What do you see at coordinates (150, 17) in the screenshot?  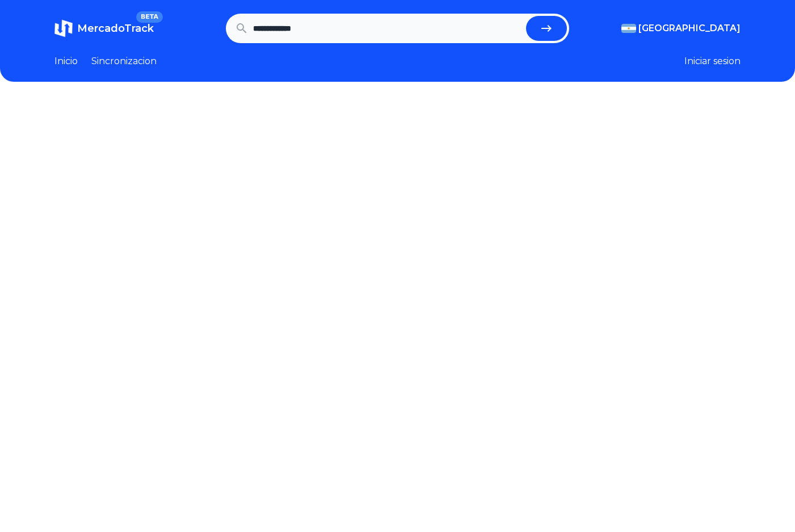 I see `span: BETA` at bounding box center [150, 17].